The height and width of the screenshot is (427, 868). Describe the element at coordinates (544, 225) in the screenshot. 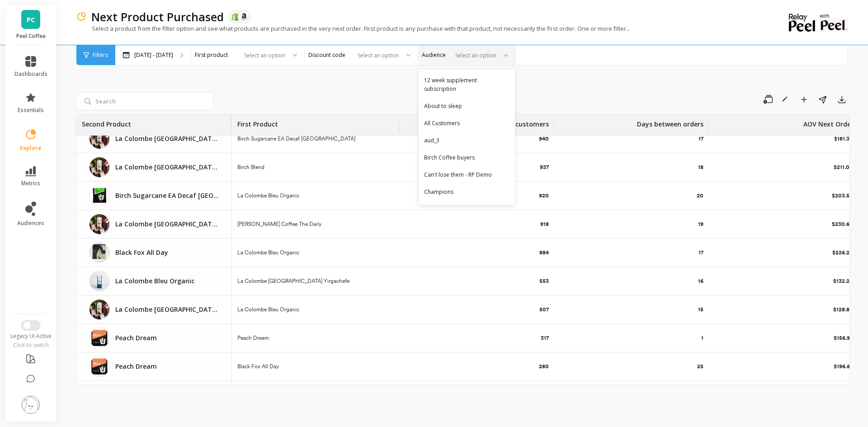

I see `p: 918` at that location.